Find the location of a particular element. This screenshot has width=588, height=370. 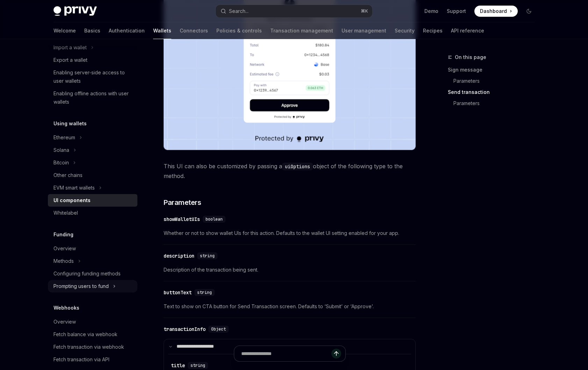

button: Toggle dark mode is located at coordinates (529, 11).